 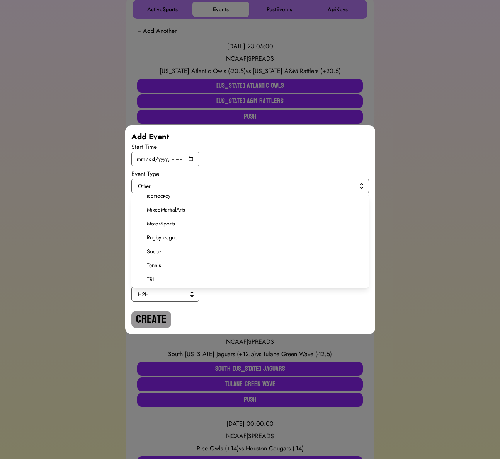 I want to click on button: Other, so click(x=250, y=186).